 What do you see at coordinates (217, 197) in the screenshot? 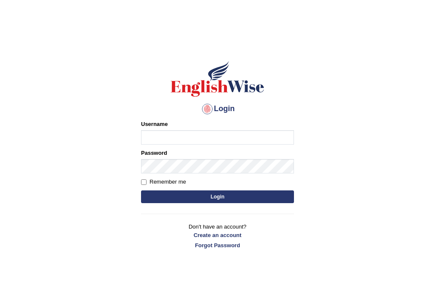
I see `button: Login` at bounding box center [217, 197].